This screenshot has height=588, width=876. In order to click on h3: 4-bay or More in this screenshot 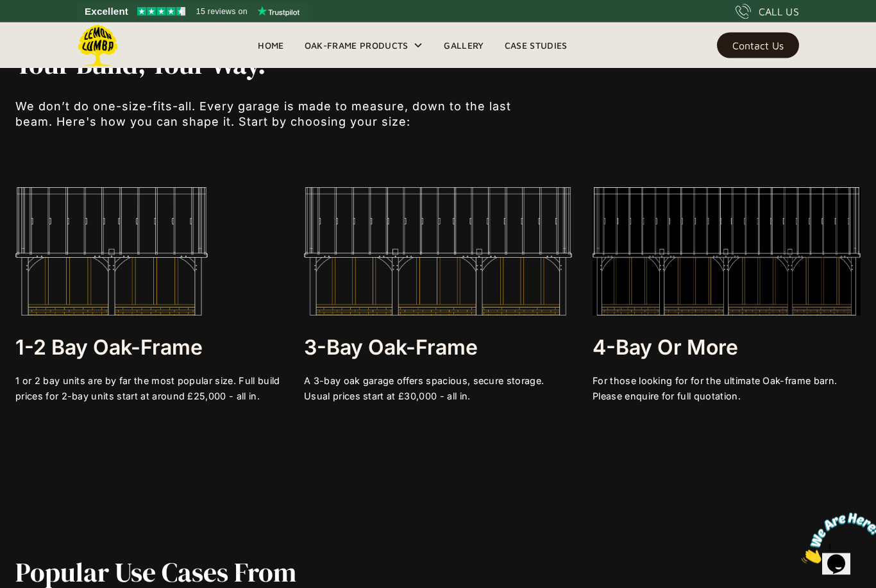, I will do `click(726, 348)`.